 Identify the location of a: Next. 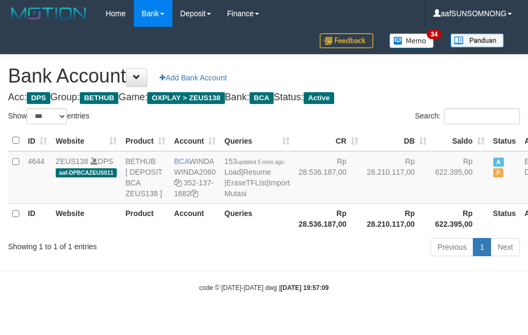
(505, 247).